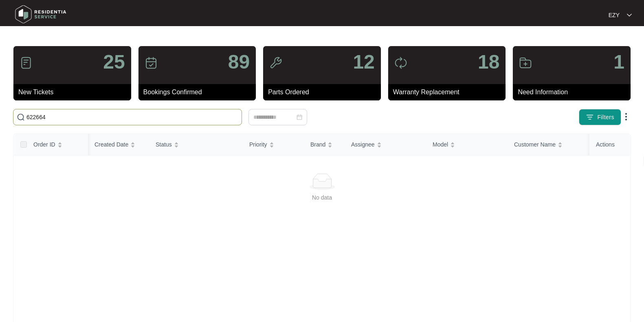 This screenshot has height=322, width=644. What do you see at coordinates (196, 144) in the screenshot?
I see `th: Status` at bounding box center [196, 144].